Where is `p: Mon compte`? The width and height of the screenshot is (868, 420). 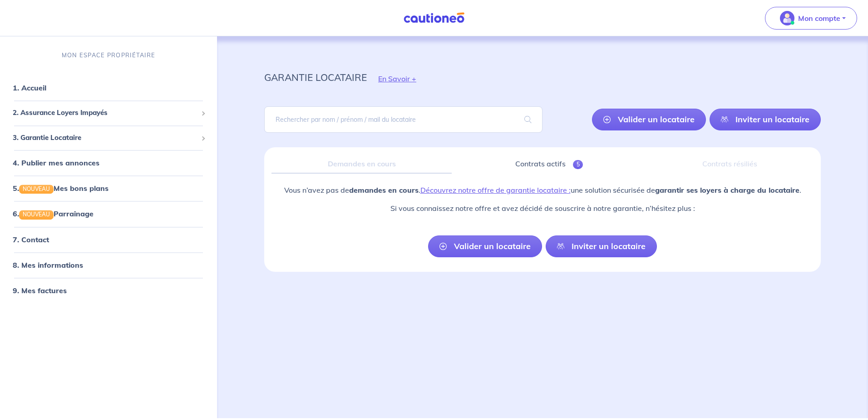 p: Mon compte is located at coordinates (819, 18).